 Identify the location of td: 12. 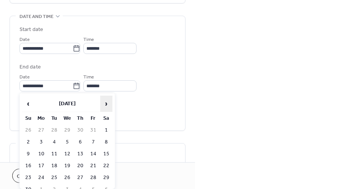
(67, 154).